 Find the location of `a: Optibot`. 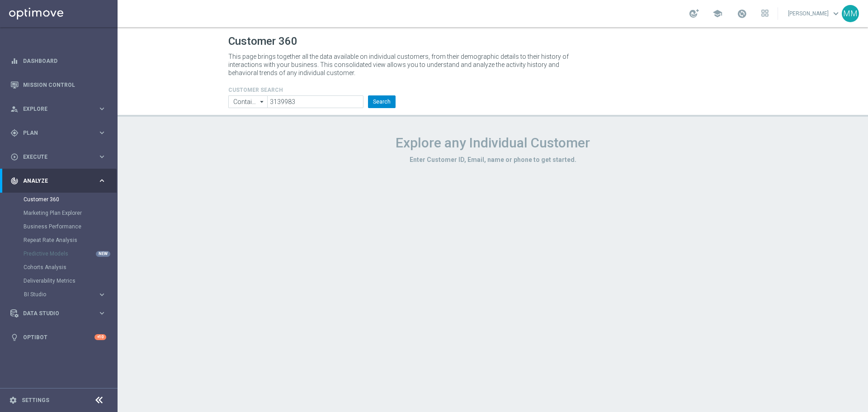

a: Optibot is located at coordinates (59, 337).